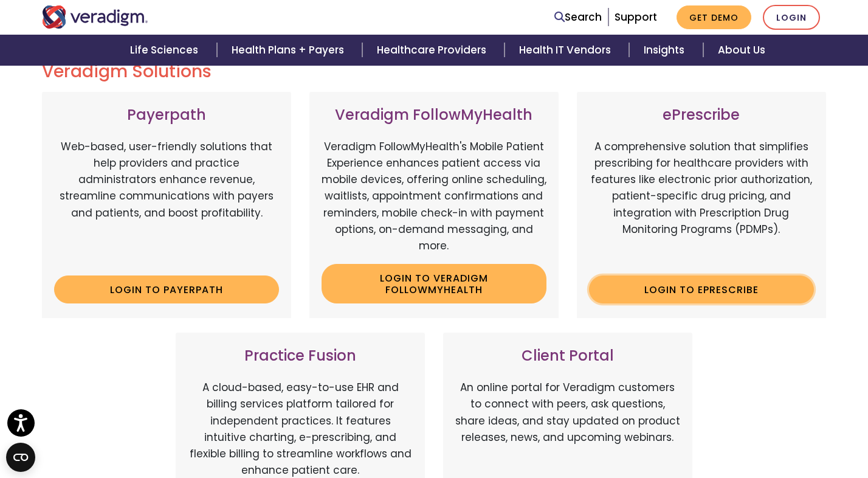 Image resolution: width=868 pixels, height=478 pixels. What do you see at coordinates (165, 50) in the screenshot?
I see `a: Life Sciences` at bounding box center [165, 50].